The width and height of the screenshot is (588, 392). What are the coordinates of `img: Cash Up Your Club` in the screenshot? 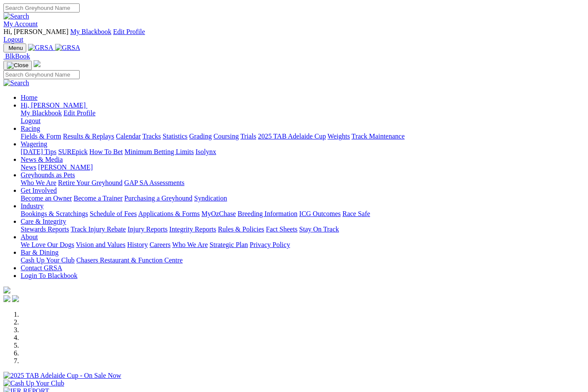 It's located at (34, 383).